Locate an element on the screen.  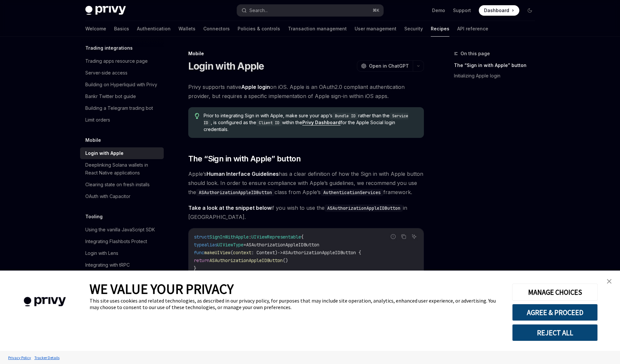
a: Wallets is located at coordinates (187, 29).